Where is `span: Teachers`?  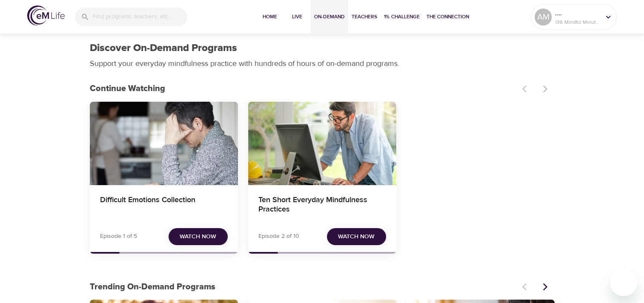
span: Teachers is located at coordinates (364, 17).